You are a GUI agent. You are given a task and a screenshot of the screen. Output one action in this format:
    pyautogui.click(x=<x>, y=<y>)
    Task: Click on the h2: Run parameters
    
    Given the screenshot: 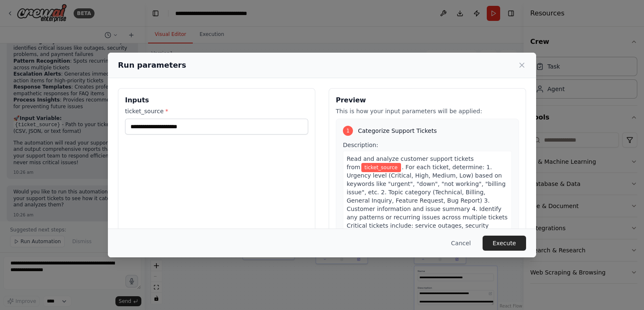 What is the action you would take?
    pyautogui.click(x=152, y=65)
    